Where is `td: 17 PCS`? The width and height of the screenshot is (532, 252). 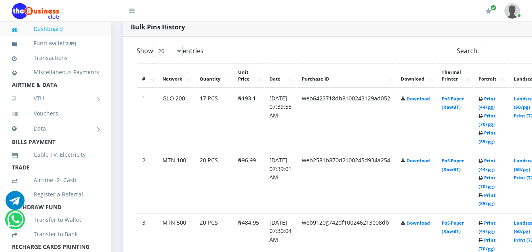
td: 17 PCS is located at coordinates (214, 119).